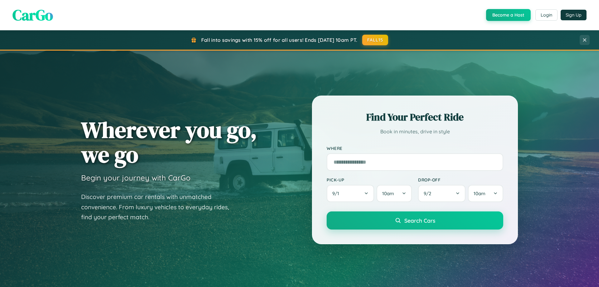 This screenshot has width=599, height=287. Describe the element at coordinates (546, 15) in the screenshot. I see `button: Login` at that location.